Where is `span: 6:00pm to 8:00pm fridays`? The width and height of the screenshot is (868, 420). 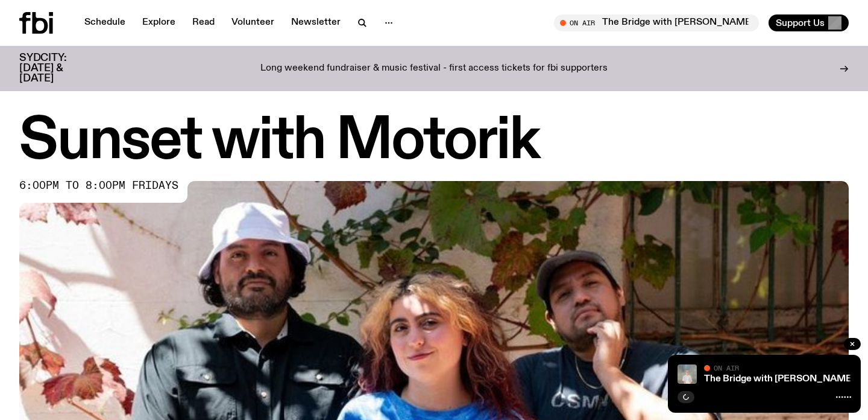
span: 6:00pm to 8:00pm fridays is located at coordinates (99, 186).